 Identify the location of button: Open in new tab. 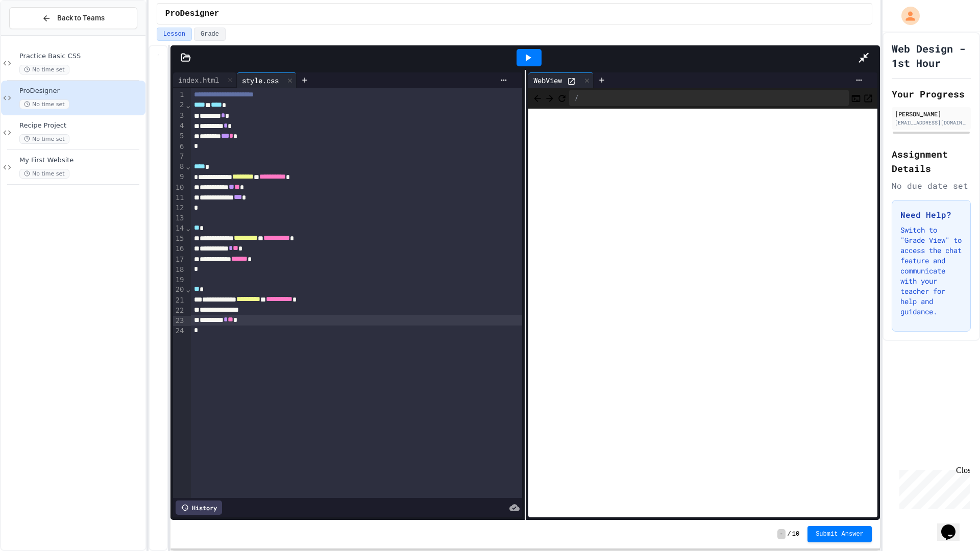
(868, 98).